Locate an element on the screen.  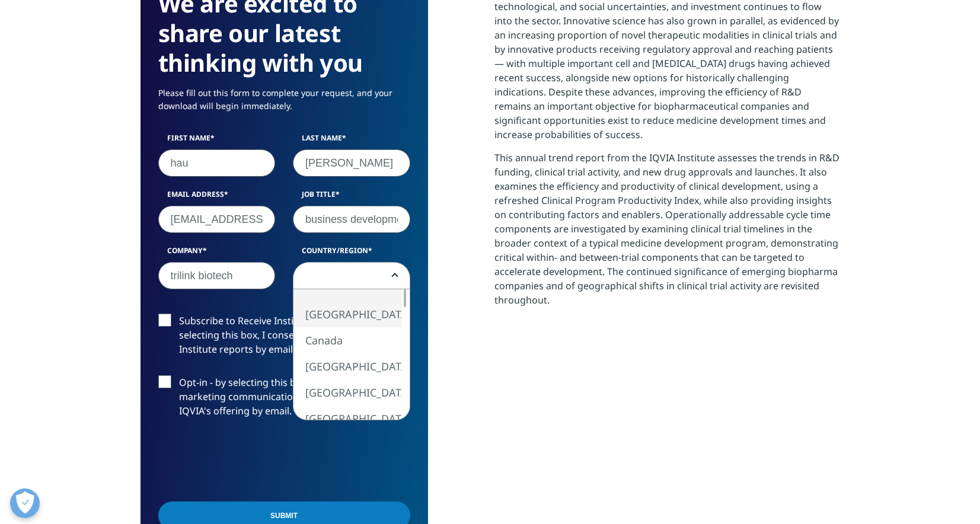
label: Country/Region is located at coordinates (352, 254).